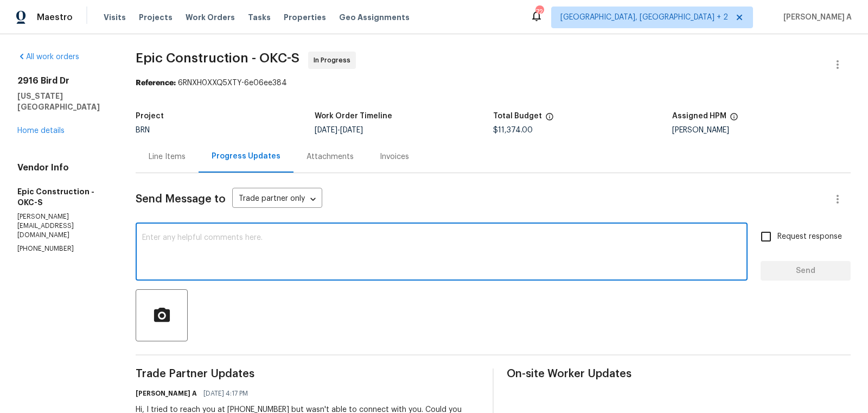 The width and height of the screenshot is (868, 413). I want to click on span: Epic Construction - OKC-S, so click(218, 58).